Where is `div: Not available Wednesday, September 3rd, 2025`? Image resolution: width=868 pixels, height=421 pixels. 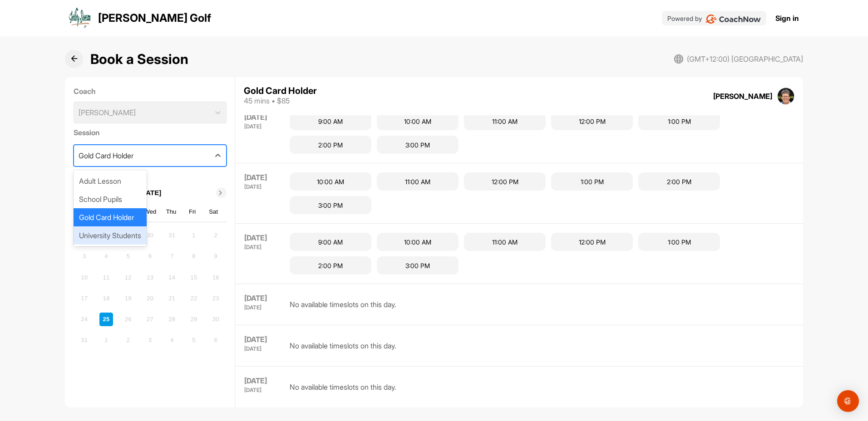 div: Not available Wednesday, September 3rd, 2025 is located at coordinates (150, 340).